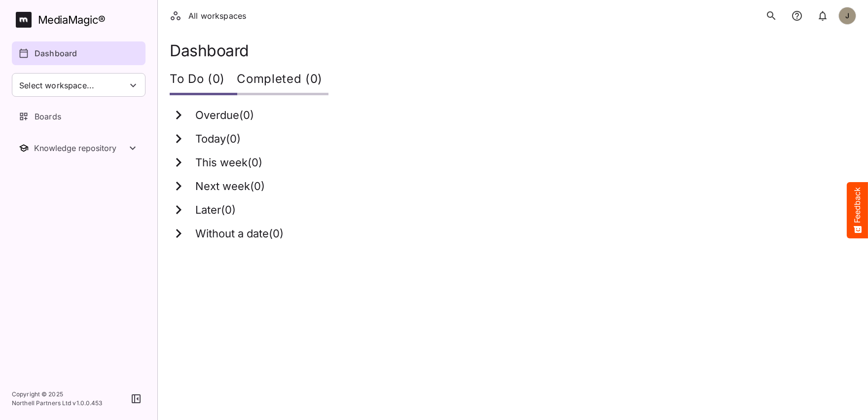  I want to click on button: Feedback, so click(857, 210).